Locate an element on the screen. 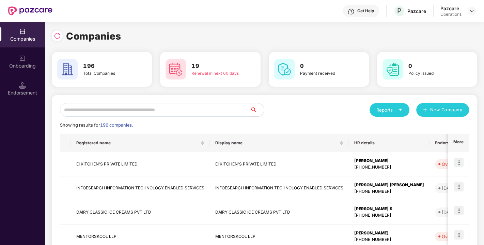  img: New Pazcare Logo is located at coordinates (30, 11).